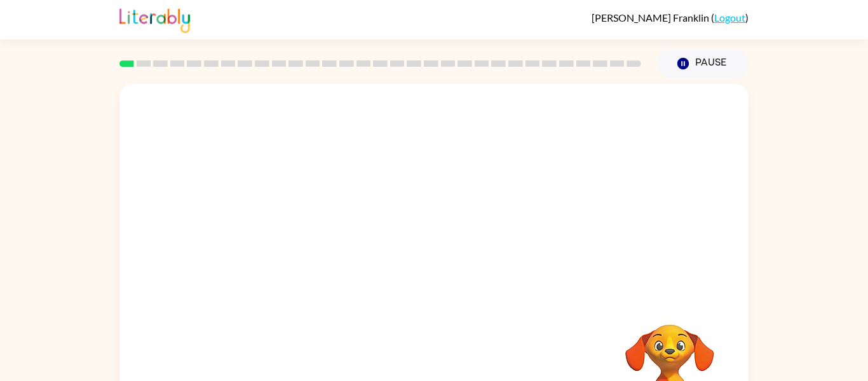 The image size is (868, 381). I want to click on button: Pause, so click(702, 63).